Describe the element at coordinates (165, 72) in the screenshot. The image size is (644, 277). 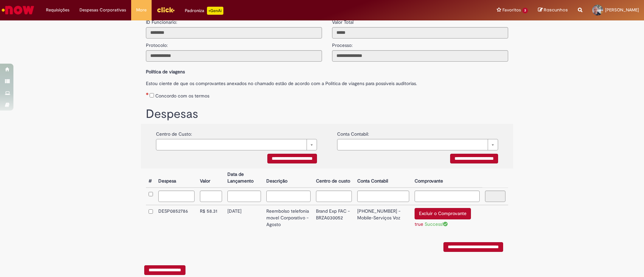
I see `b: Política de viagens` at that location.